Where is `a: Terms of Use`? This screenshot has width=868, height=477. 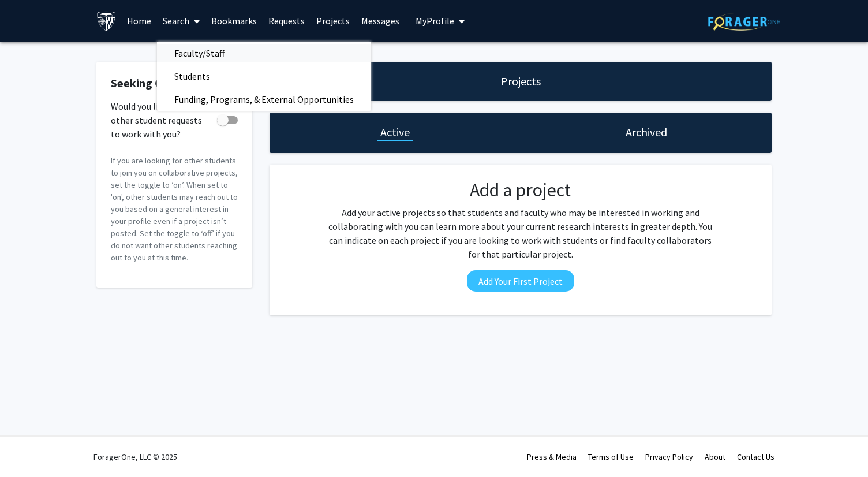
a: Terms of Use is located at coordinates (611, 456).